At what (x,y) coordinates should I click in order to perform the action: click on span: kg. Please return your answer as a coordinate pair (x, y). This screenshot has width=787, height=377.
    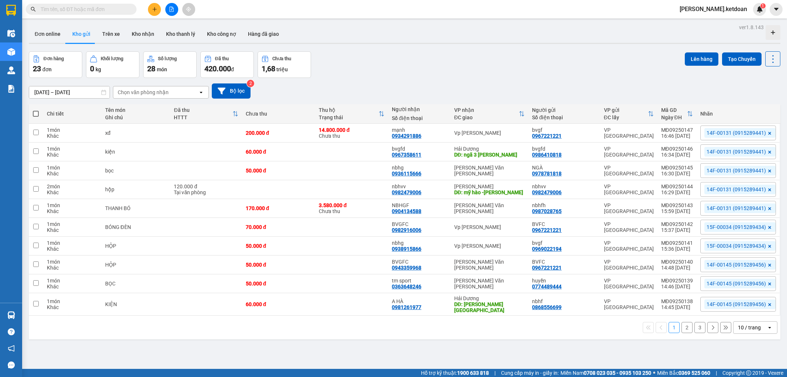
    Looking at the image, I should click on (98, 69).